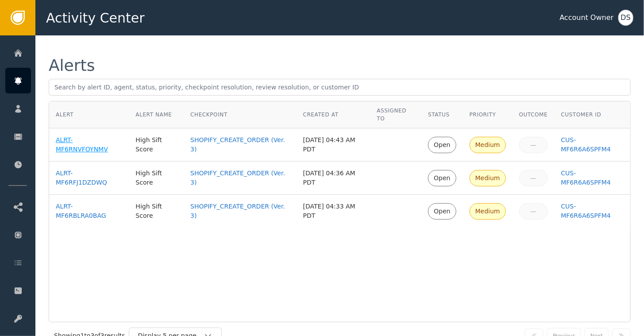 The height and width of the screenshot is (336, 644). What do you see at coordinates (240, 115) in the screenshot?
I see `div: Checkpoint` at bounding box center [240, 115].